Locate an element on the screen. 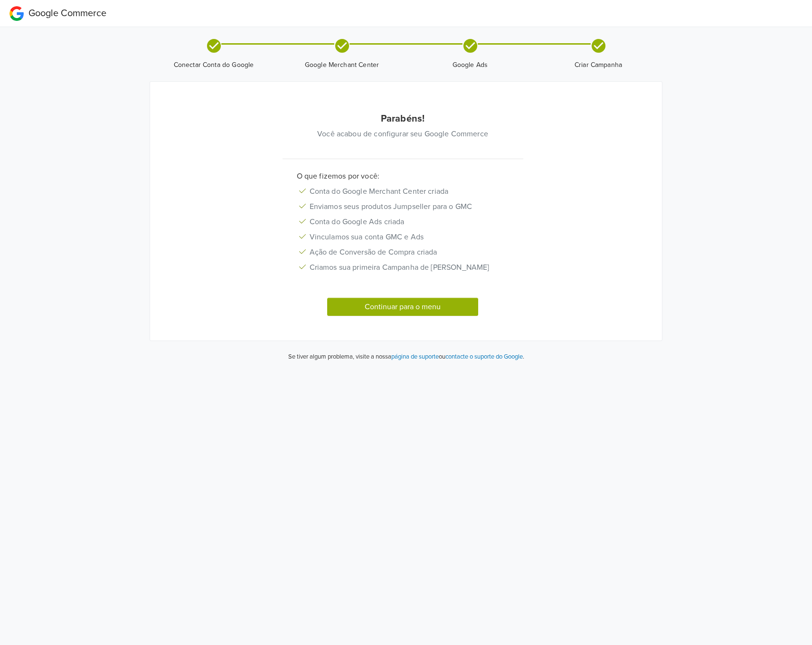 The width and height of the screenshot is (812, 645). li: Enviamos seus produtos Jumpseller para o GMC is located at coordinates (399, 207).